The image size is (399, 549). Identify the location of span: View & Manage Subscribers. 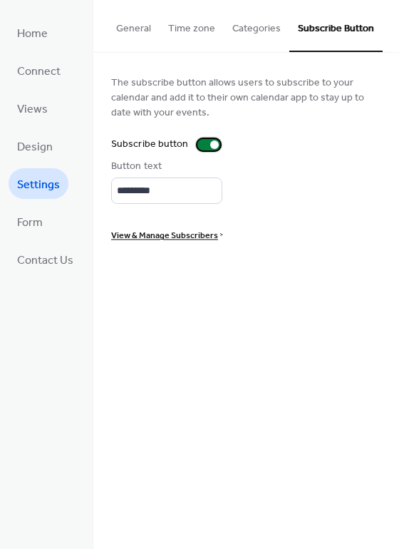
(165, 235).